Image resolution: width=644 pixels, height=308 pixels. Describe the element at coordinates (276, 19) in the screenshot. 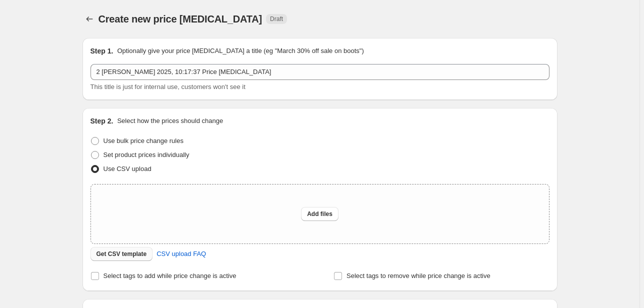

I see `span: Draft` at that location.